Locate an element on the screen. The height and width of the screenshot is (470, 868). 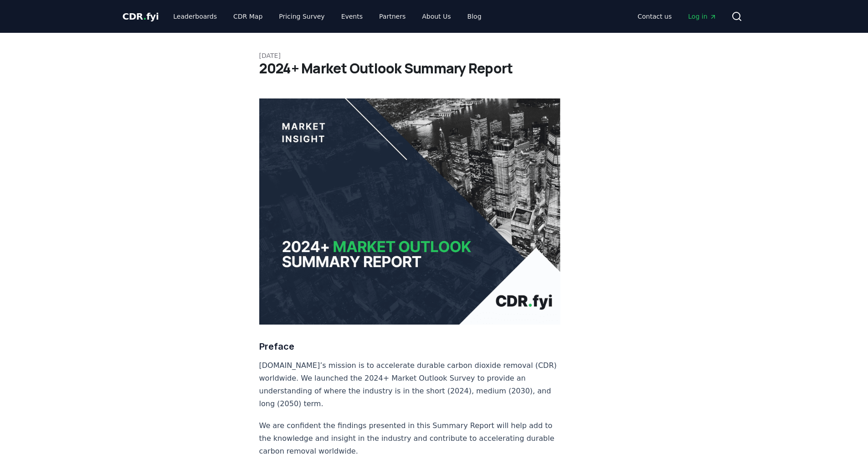
a: Partners is located at coordinates (392, 16).